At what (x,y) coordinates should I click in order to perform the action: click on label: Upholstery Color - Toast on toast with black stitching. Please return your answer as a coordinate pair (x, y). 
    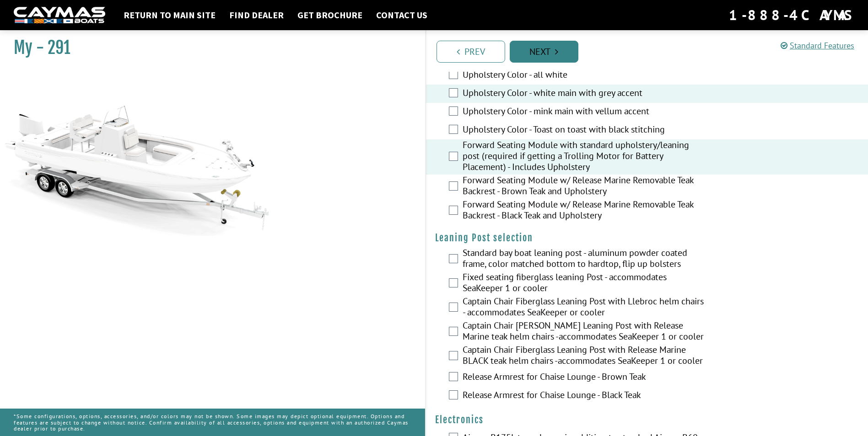
    Looking at the image, I should click on (584, 130).